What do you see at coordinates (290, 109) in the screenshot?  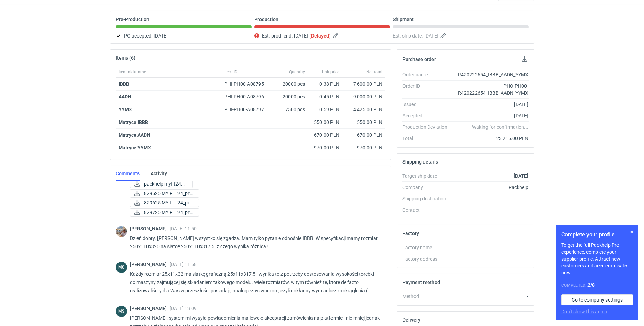 I see `div: 7500 pcs` at bounding box center [290, 109].